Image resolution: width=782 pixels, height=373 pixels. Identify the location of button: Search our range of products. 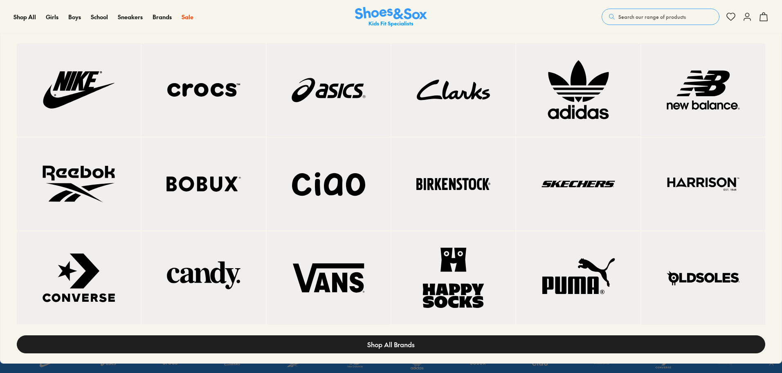
(661, 17).